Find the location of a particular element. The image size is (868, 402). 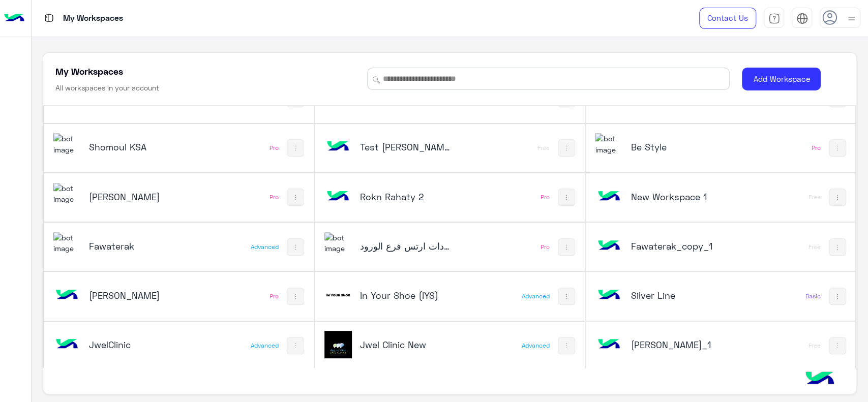

img: 718582414666387 is located at coordinates (339, 243).